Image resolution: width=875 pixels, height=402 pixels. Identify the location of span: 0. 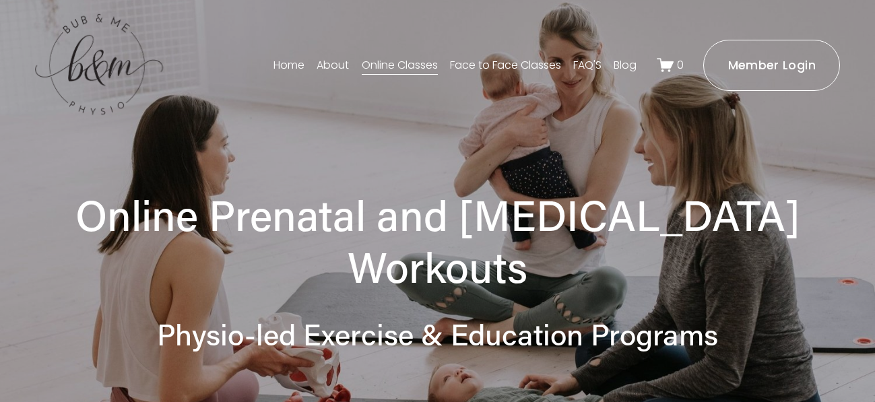
(680, 65).